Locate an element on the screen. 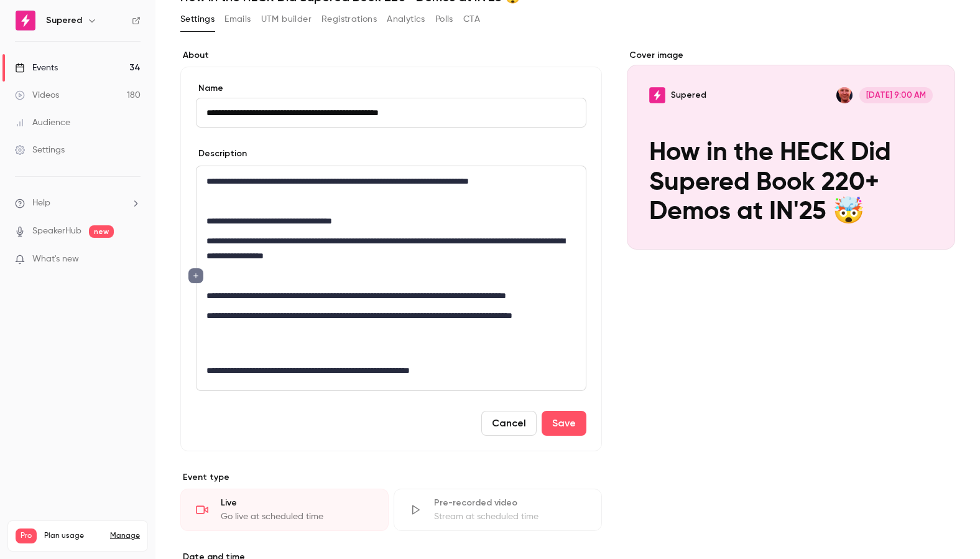  div: Stream at scheduled time is located at coordinates (510, 517).